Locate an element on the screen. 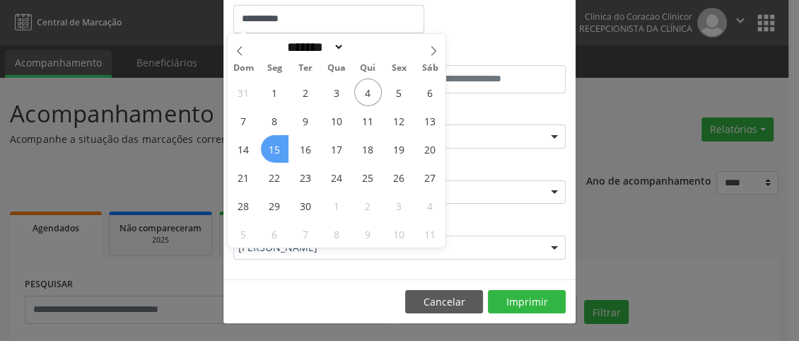 The width and height of the screenshot is (799, 341). span: Outubro 4, 2025 is located at coordinates (430, 205).